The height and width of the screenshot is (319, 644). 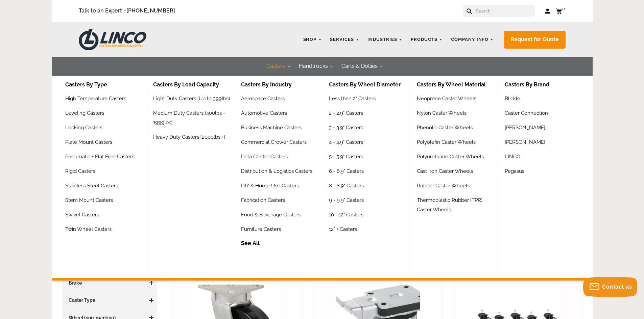 I want to click on button: Handtrucks, so click(x=313, y=66).